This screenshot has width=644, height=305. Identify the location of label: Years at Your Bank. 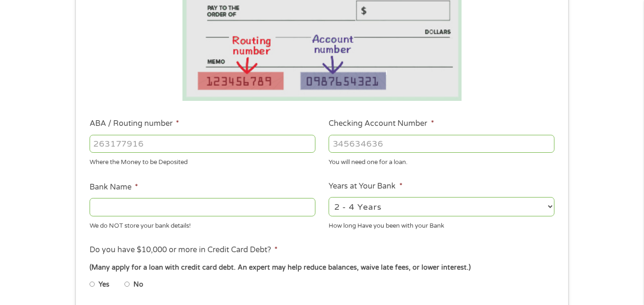
(365, 186).